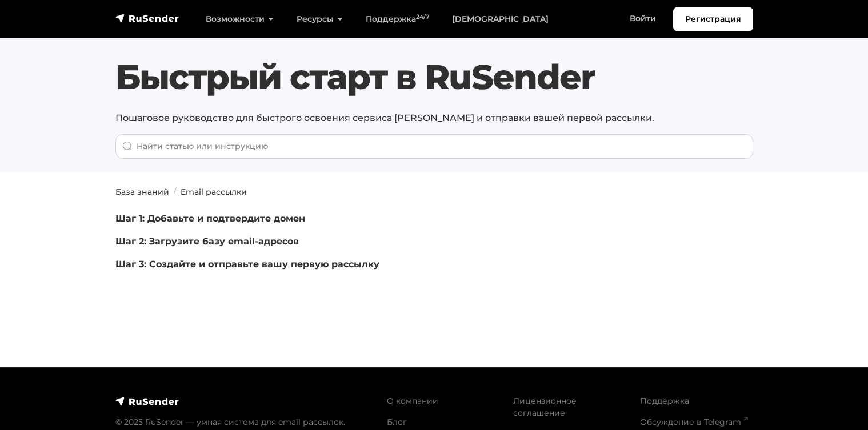 The image size is (868, 430). I want to click on a: Поддержка24/7, so click(397, 19).